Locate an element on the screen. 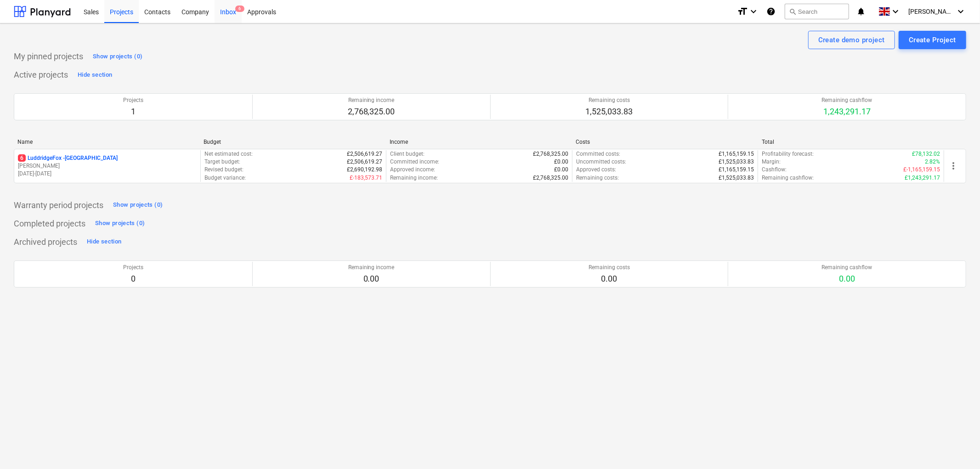 This screenshot has width=980, height=469. p: £-1,165,159.15 is located at coordinates (921, 169).